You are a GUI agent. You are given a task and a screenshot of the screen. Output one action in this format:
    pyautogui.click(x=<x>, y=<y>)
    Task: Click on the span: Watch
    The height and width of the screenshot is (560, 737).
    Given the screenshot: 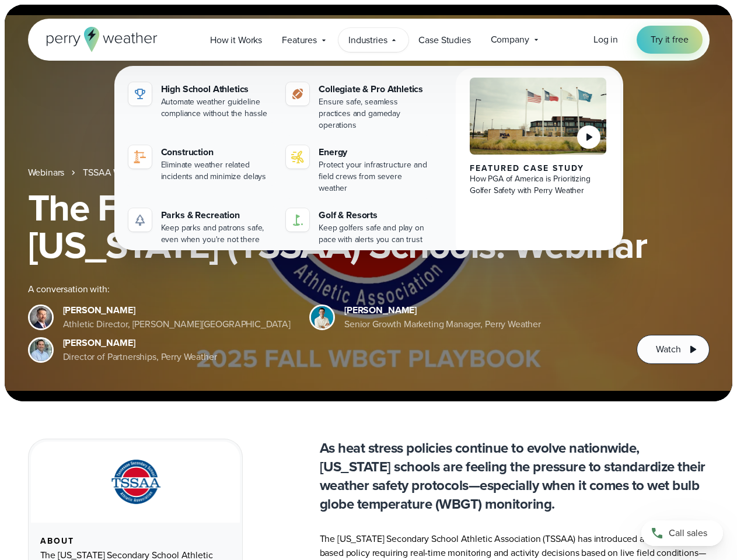 What is the action you would take?
    pyautogui.click(x=668, y=350)
    